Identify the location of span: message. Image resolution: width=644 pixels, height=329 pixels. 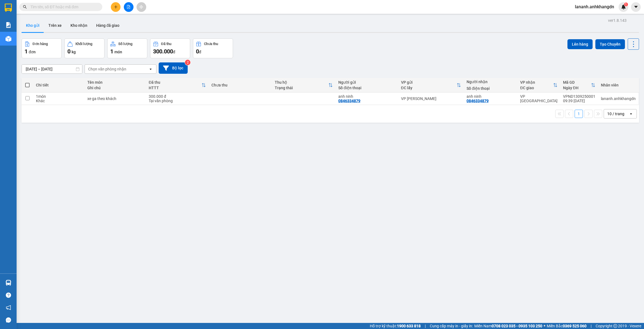
(8, 320).